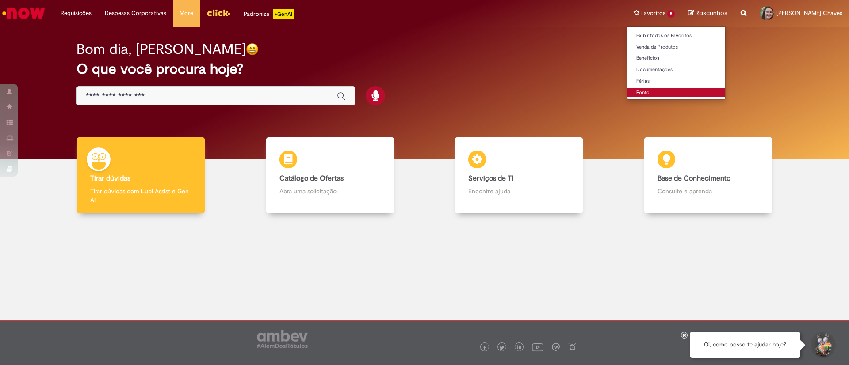 The height and width of the screenshot is (365, 849). Describe the element at coordinates (518, 191) in the screenshot. I see `p: Encontre ajuda` at that location.